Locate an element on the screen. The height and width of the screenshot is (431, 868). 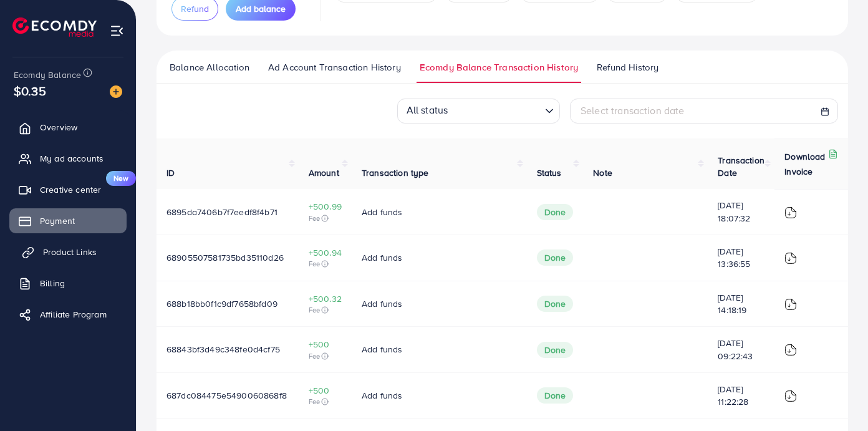
span: +500.94 is located at coordinates (325, 253).